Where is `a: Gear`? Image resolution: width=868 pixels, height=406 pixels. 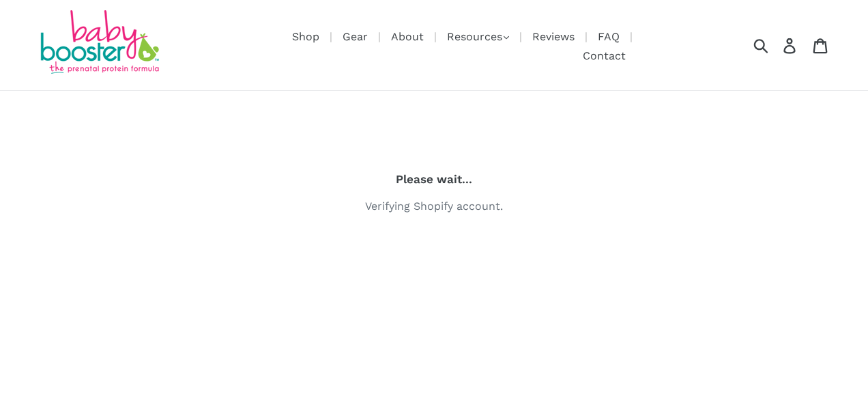
a: Gear is located at coordinates (355, 36).